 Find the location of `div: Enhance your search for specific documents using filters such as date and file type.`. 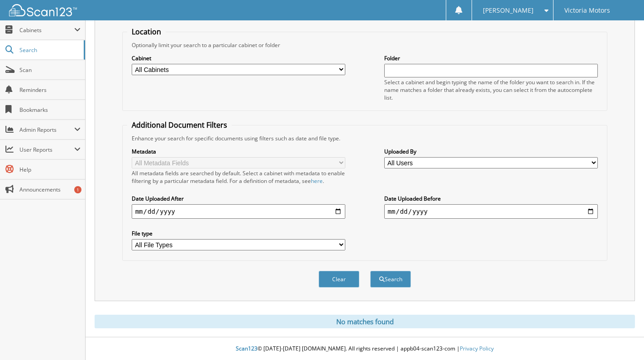

div: Enhance your search for specific documents using filters such as date and file type. is located at coordinates (365, 138).